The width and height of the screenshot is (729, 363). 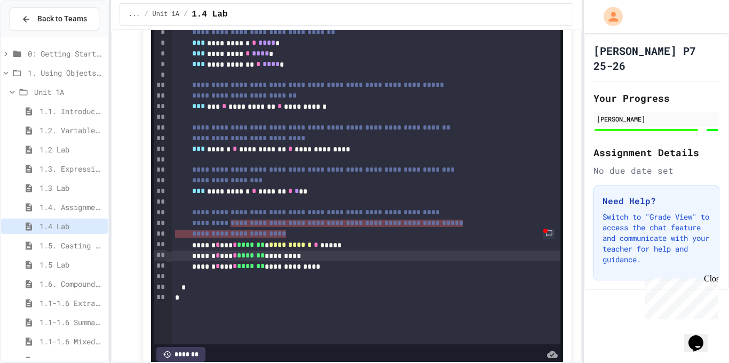 What do you see at coordinates (72, 322) in the screenshot?
I see `span: 1.1-1.6 Summary` at bounding box center [72, 322].